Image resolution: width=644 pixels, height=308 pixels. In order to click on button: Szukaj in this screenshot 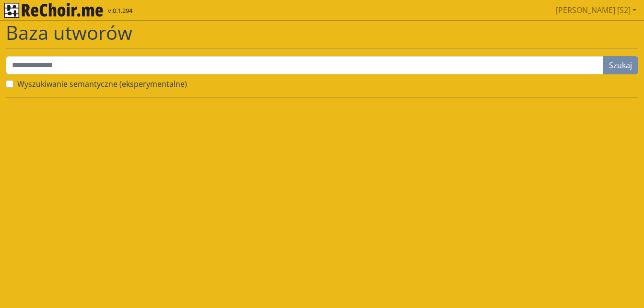, I will do `click(621, 65)`.